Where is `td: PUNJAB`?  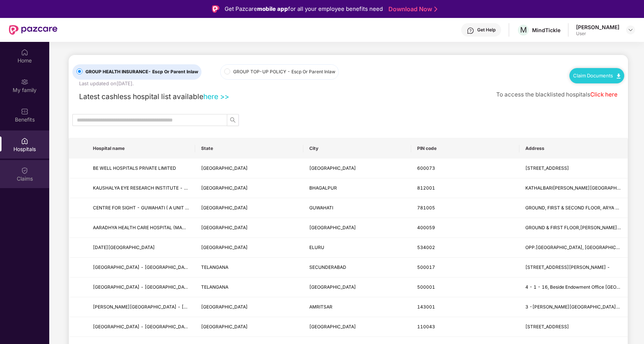 td: PUNJAB is located at coordinates (249, 307).